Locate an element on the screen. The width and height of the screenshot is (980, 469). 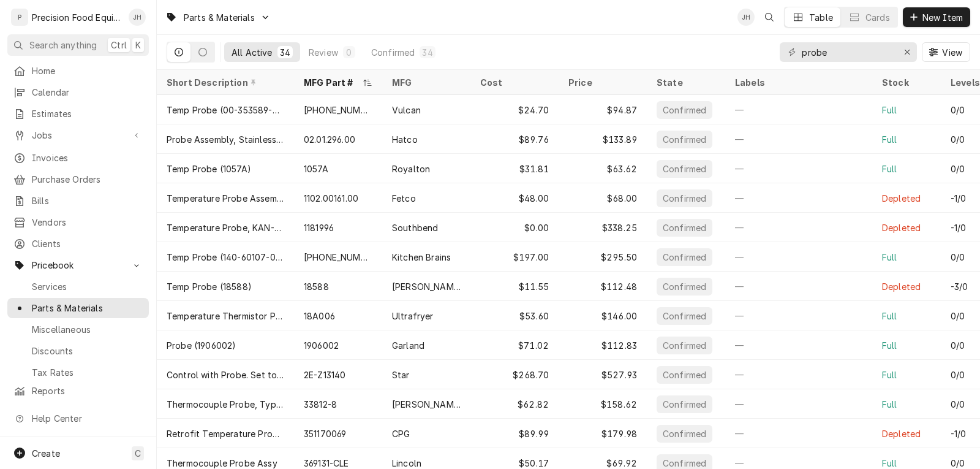
div: JH is located at coordinates (747, 17).